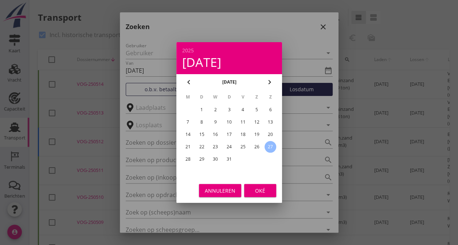 The width and height of the screenshot is (458, 245). What do you see at coordinates (187, 122) in the screenshot?
I see `div: 7` at bounding box center [187, 122].